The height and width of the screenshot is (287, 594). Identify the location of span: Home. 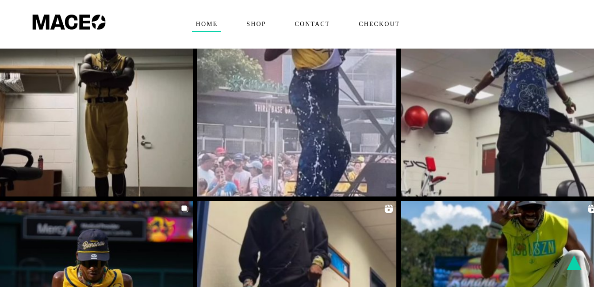
(206, 24).